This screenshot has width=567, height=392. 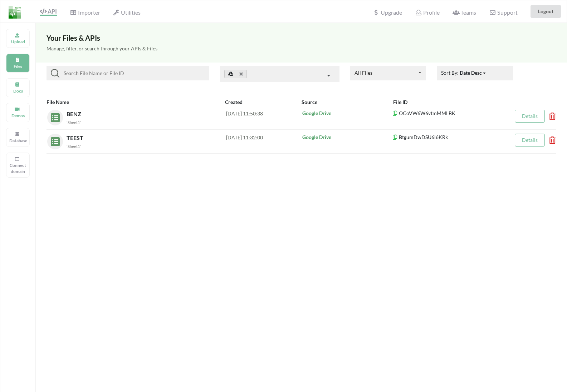 I want to click on h5: Manage, filter, or search through your APIs & Files, so click(x=301, y=49).